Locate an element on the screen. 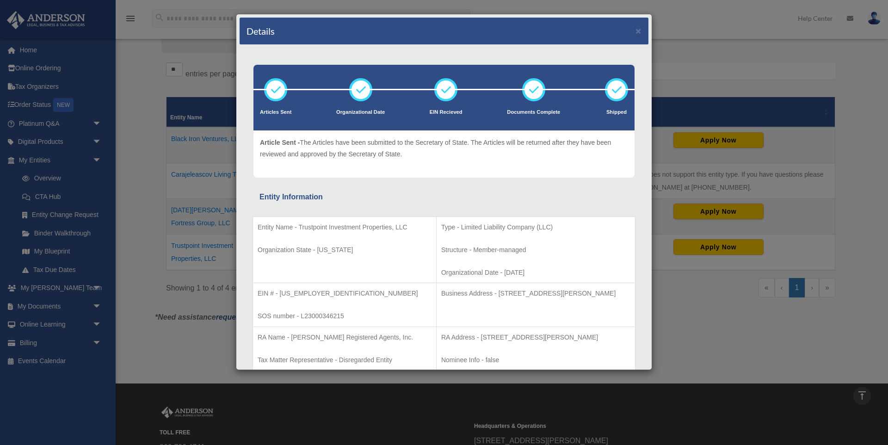  h4: Details is located at coordinates (260, 31).